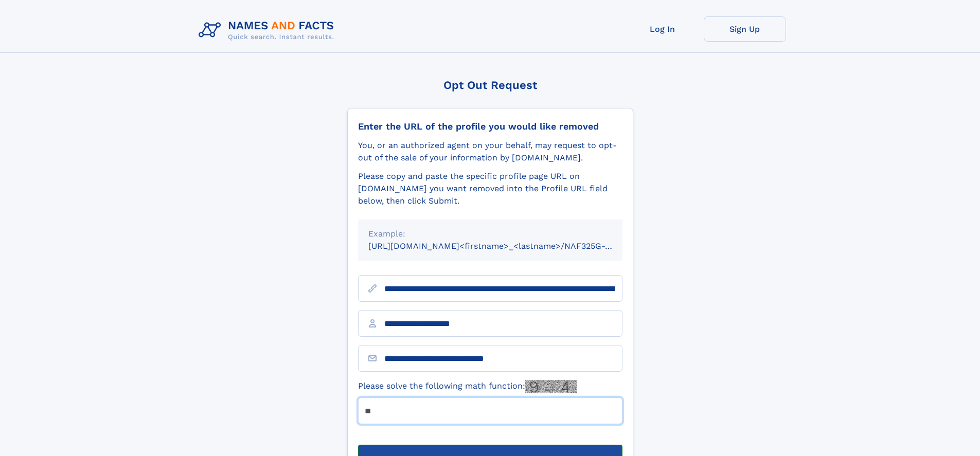  I want to click on div: Example:, so click(490, 234).